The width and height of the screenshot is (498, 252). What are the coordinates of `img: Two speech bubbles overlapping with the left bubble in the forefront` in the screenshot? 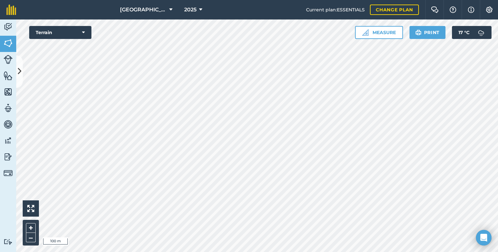 It's located at (435, 10).